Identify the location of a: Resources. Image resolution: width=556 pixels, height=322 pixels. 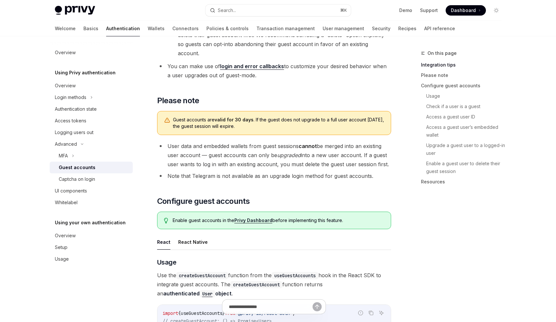
(464, 182).